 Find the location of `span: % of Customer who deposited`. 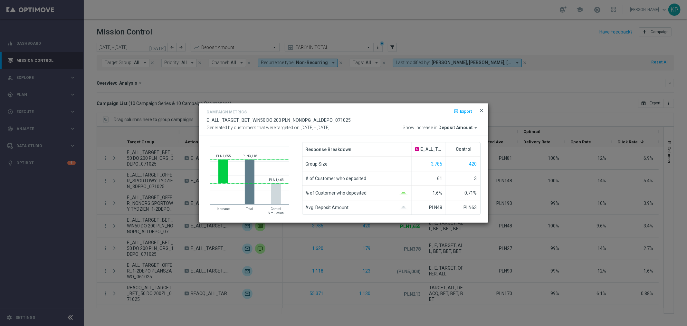

span: % of Customer who deposited is located at coordinates (336, 193).